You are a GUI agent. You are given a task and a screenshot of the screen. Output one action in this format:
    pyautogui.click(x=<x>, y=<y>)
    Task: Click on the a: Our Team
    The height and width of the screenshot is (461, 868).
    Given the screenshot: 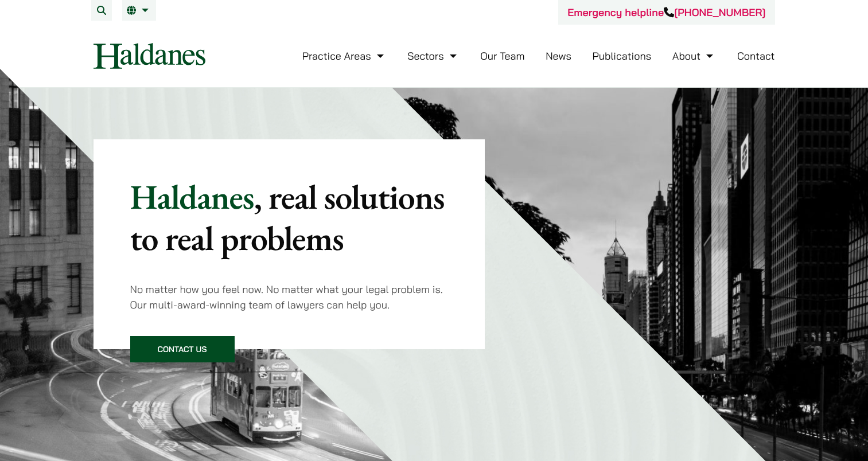 What is the action you would take?
    pyautogui.click(x=502, y=56)
    